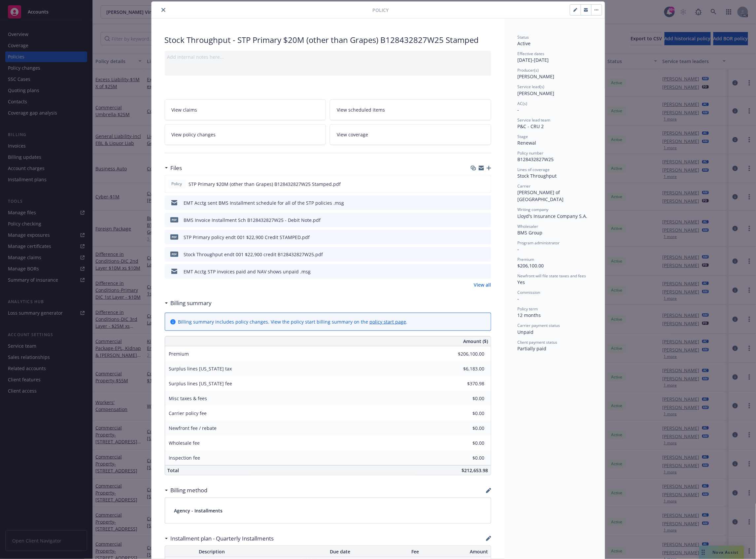 The width and height of the screenshot is (756, 559). I want to click on a: policy start page, so click(388, 322).